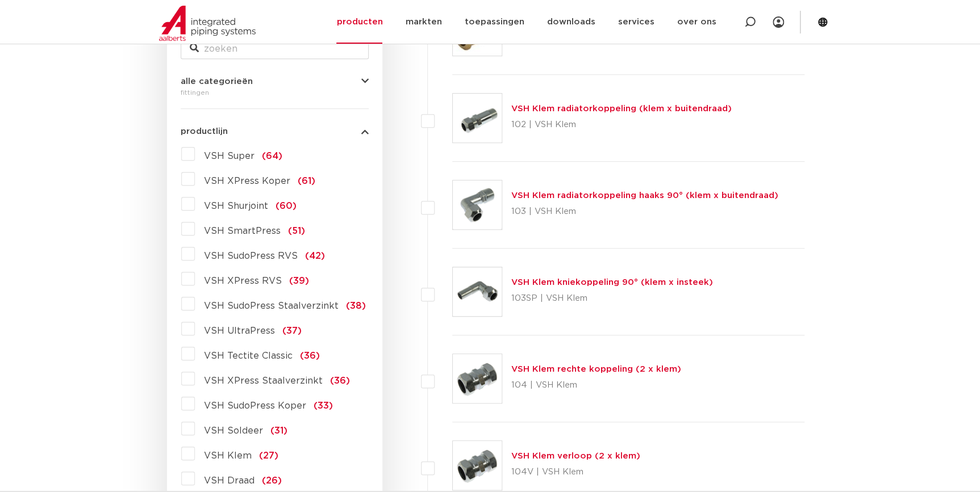 The image size is (980, 492). What do you see at coordinates (478, 466) in the screenshot?
I see `img: Thumbnail for VSH Klem verloop (2 x klem)` at bounding box center [478, 466].